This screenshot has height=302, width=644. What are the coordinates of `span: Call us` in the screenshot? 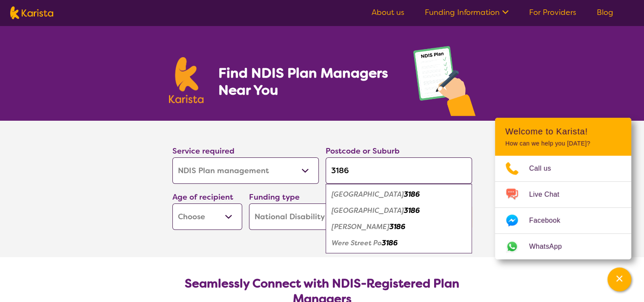 It's located at (545, 169).